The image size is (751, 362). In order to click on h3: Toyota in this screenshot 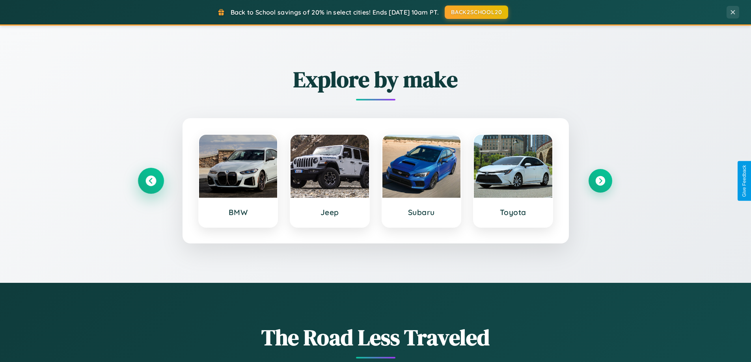, I will do `click(513, 213)`.